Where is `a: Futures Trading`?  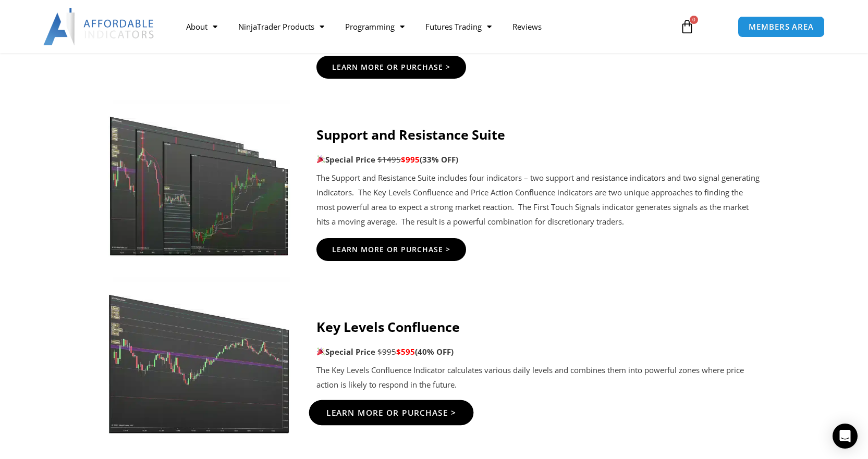
a: Futures Trading is located at coordinates (458, 26).